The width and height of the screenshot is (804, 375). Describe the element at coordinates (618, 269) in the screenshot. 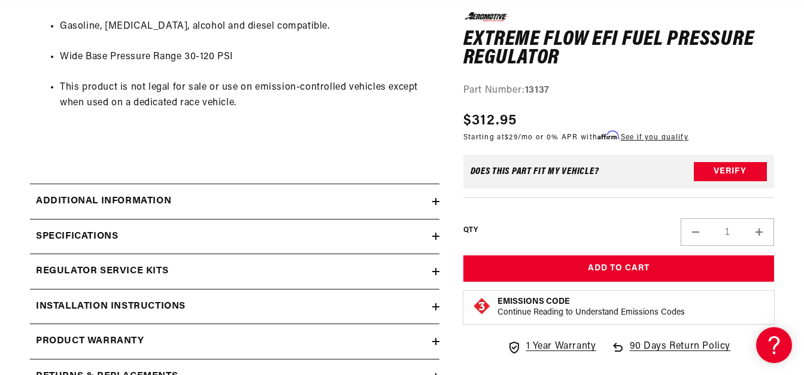

I see `button: Add to Cart` at that location.